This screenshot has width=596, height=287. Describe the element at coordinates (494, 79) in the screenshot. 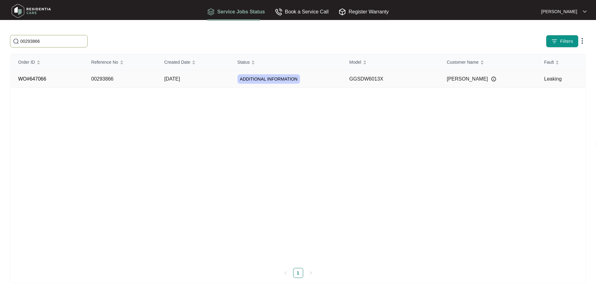

I see `img: Info icon` at that location.